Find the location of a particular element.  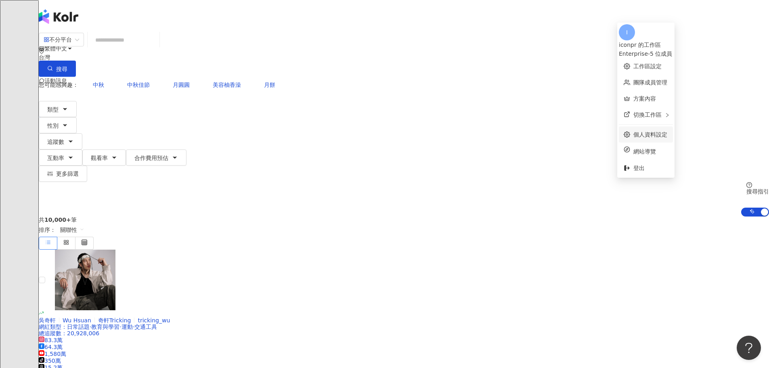

span: 日常話題 is located at coordinates (78, 327).